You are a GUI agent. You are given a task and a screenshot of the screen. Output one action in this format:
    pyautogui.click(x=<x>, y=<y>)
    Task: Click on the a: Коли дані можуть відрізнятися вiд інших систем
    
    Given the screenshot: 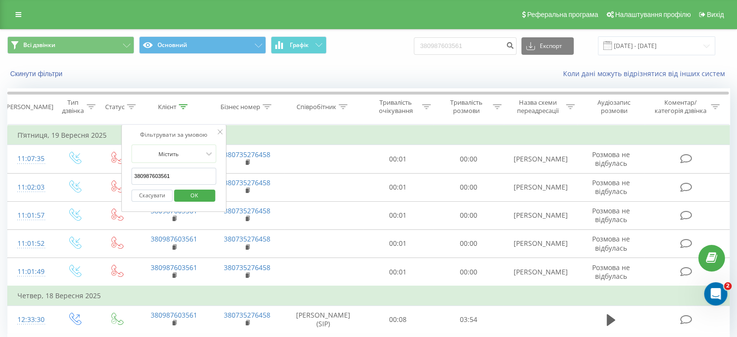 What is the action you would take?
    pyautogui.click(x=647, y=73)
    